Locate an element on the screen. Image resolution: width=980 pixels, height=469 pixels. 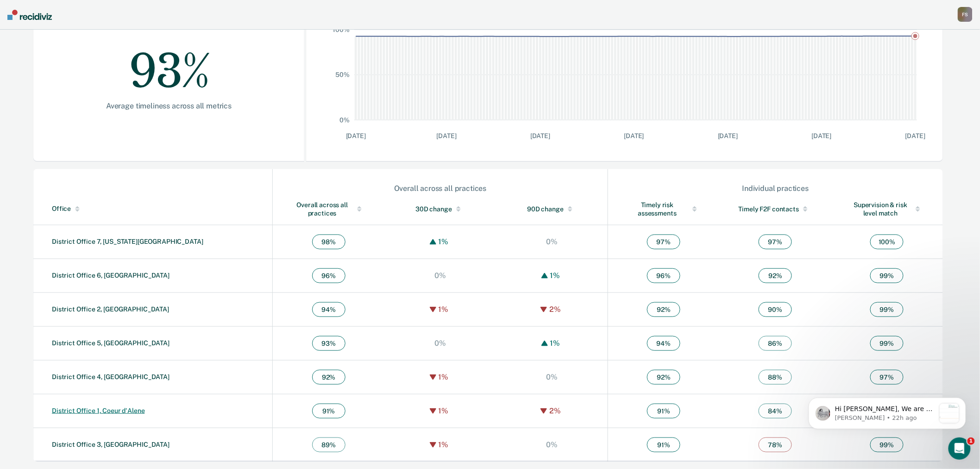
button: FS is located at coordinates (965, 15).